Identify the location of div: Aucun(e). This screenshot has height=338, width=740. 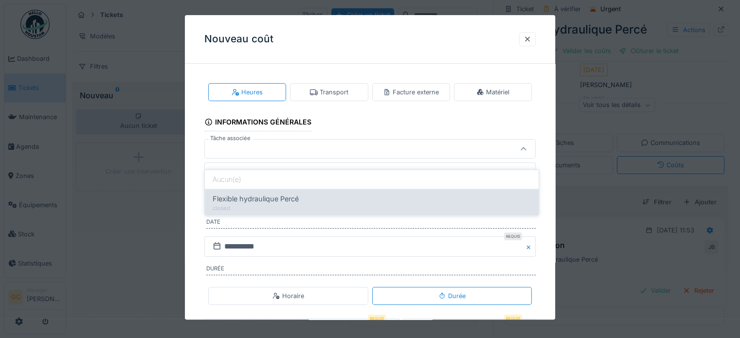
(372, 179).